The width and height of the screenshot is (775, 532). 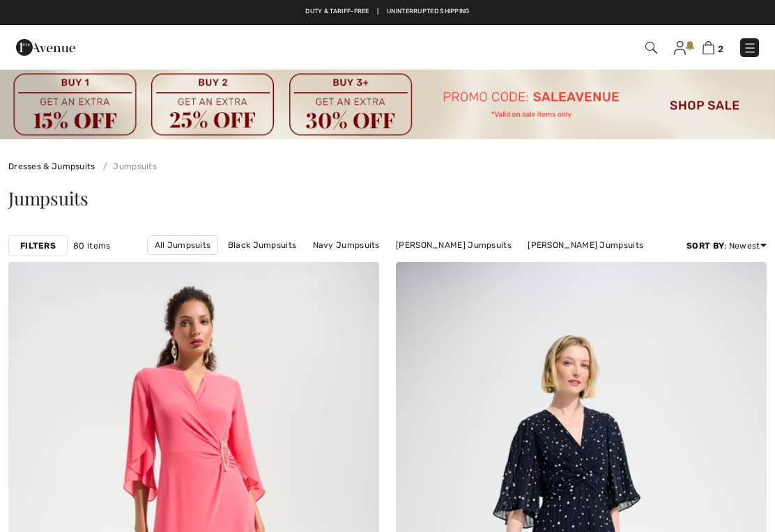 I want to click on div: : Newest, so click(x=726, y=245).